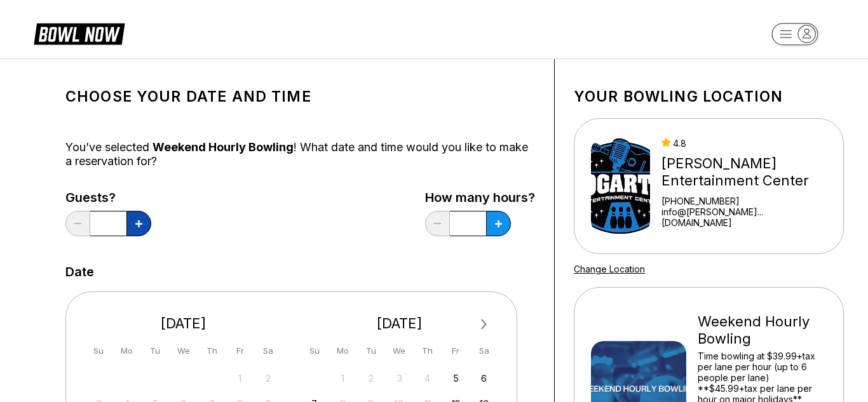 The width and height of the screenshot is (868, 402). Describe the element at coordinates (240, 378) in the screenshot. I see `div: Not available Friday, August 1st, 2025` at that location.